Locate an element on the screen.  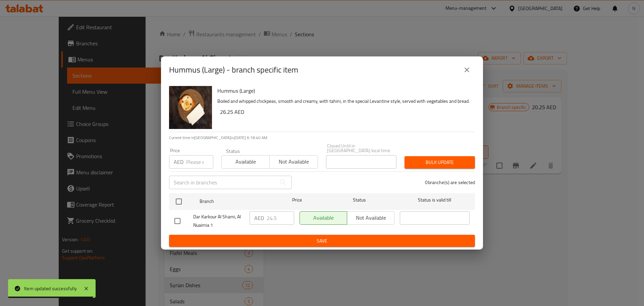
img: Hummus (Large) is located at coordinates (191, 107).